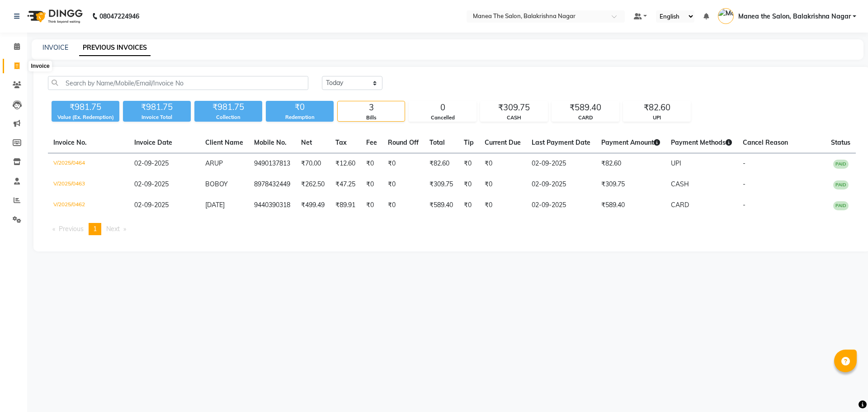 This screenshot has width=868, height=412. I want to click on div: CASH, so click(514, 117).